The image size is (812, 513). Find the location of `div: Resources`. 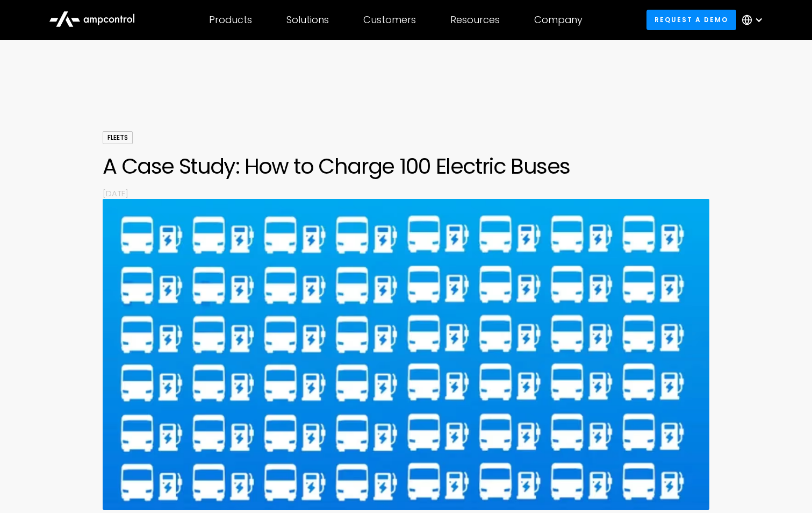

div: Resources is located at coordinates (475, 20).